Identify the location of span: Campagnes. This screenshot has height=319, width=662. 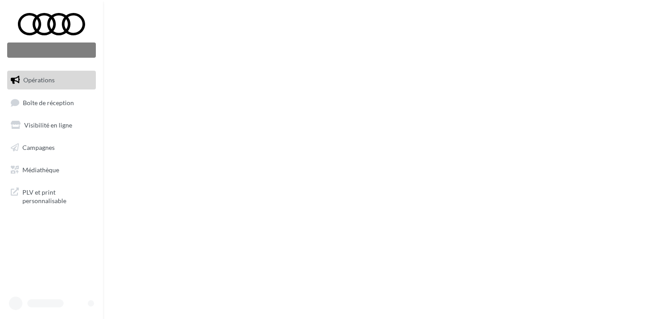
(39, 147).